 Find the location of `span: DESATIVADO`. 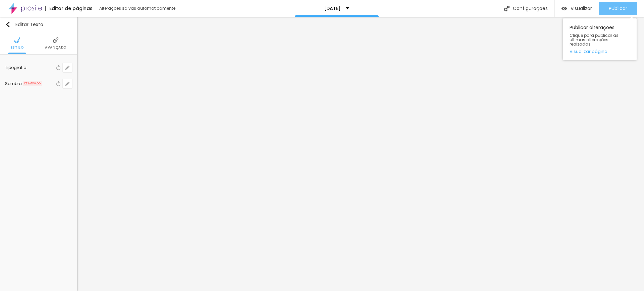

span: DESATIVADO is located at coordinates (32, 84).